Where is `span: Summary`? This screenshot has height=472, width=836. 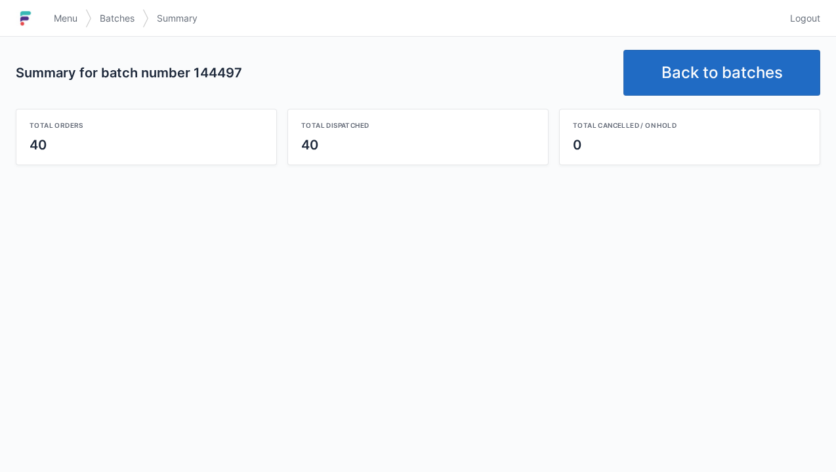
span: Summary is located at coordinates (177, 18).